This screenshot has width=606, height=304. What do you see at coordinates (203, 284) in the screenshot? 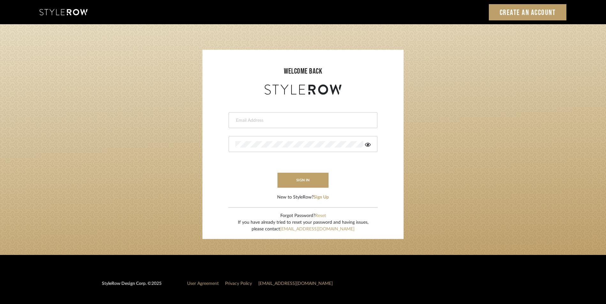
I see `a: User Agreement` at bounding box center [203, 284].